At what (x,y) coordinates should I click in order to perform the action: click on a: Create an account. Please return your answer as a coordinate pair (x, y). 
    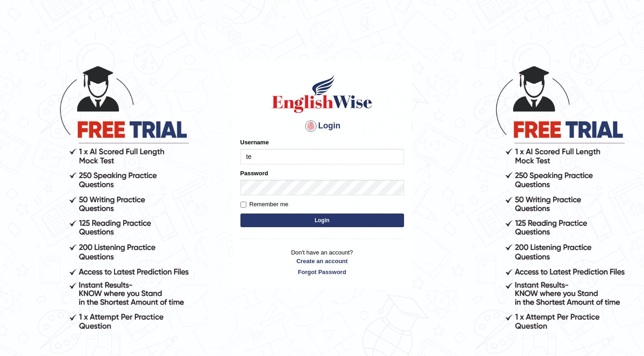
    Looking at the image, I should click on (322, 260).